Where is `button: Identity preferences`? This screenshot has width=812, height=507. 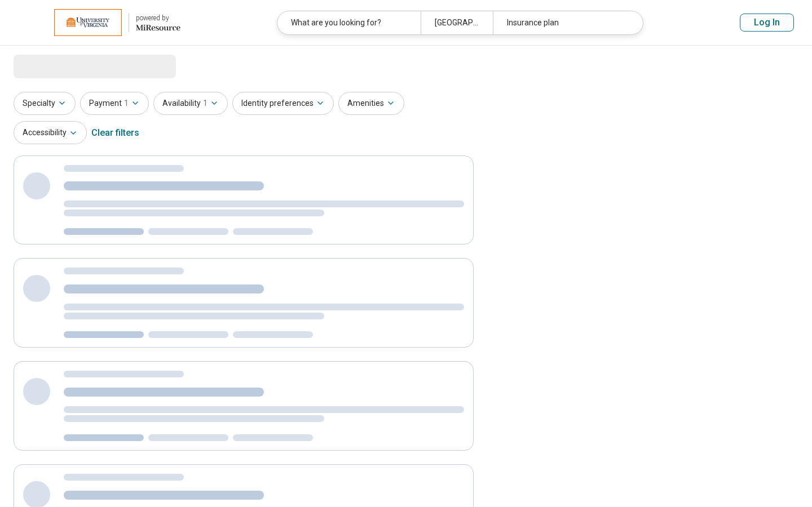 button: Identity preferences is located at coordinates (283, 103).